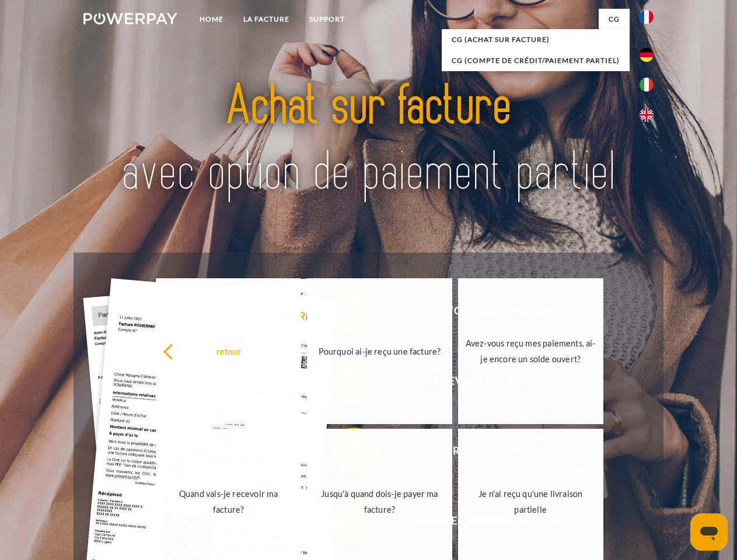 This screenshot has height=560, width=737. What do you see at coordinates (531, 352) in the screenshot?
I see `a: Avez-vous reçu mes paiements, ai-je encore un solde ouvert?` at bounding box center [531, 352].